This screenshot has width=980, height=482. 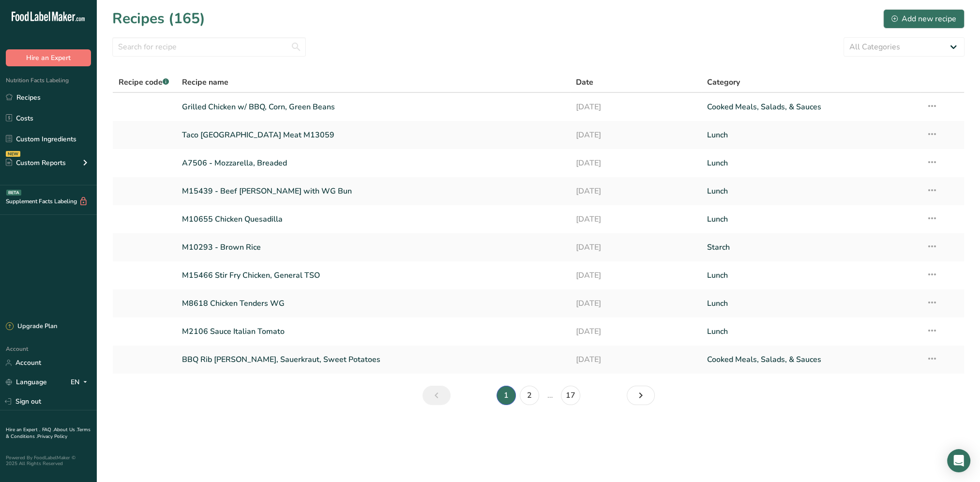 I want to click on a: About Us ., so click(x=66, y=430).